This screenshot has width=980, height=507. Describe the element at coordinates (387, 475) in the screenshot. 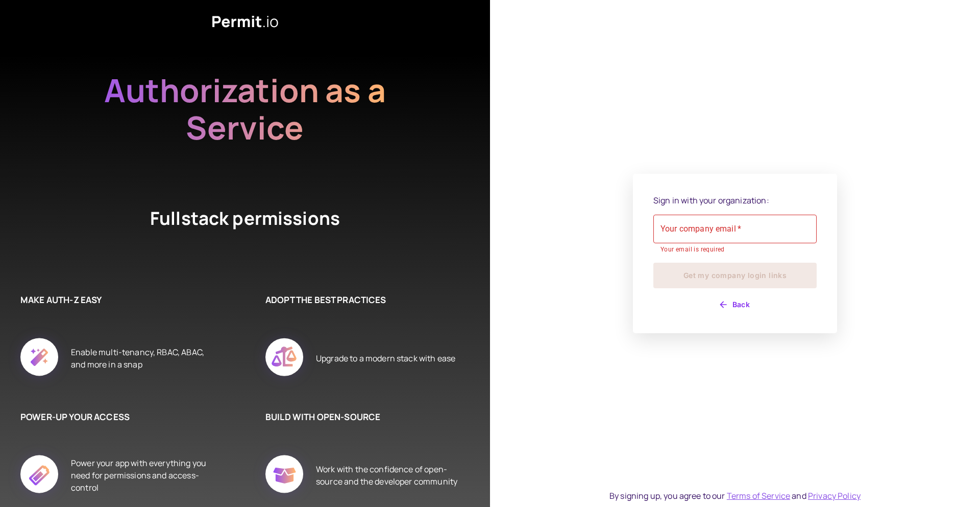

I see `div: Work with the confidence of open-source and the developer community` at that location.